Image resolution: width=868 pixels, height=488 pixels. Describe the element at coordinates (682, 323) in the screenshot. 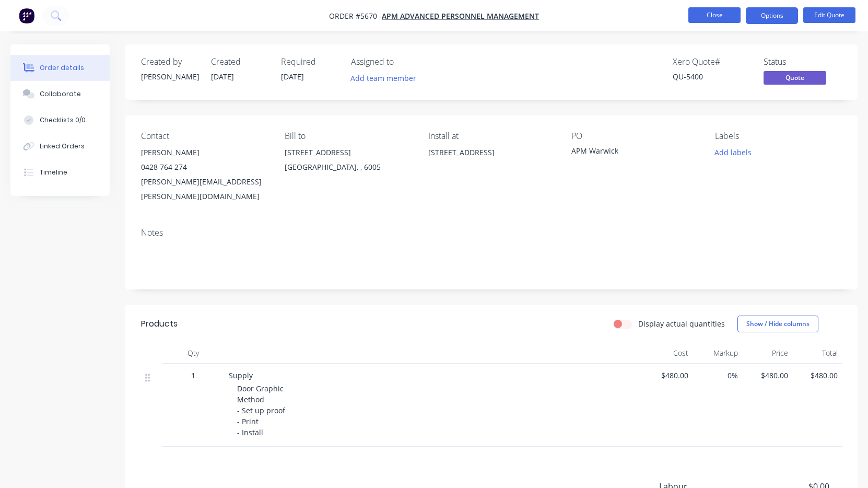

I see `label: Display actual quantities` at that location.